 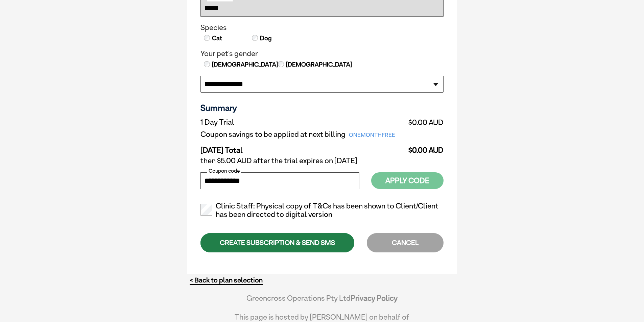 I want to click on label: Clinic Staff: Physical copy of T&Cs has been shown to Client/Client has been directed to digital ..., so click(x=322, y=210).